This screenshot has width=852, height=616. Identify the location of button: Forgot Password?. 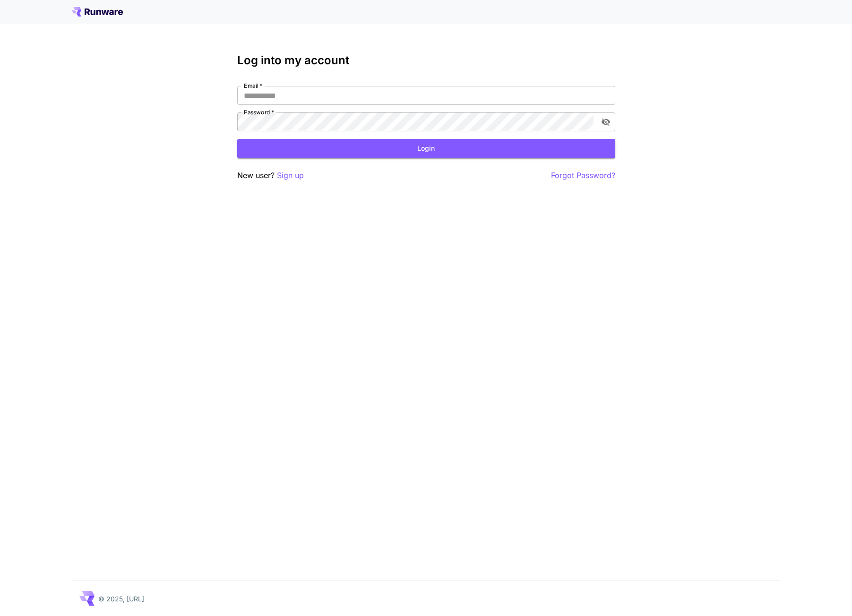
(583, 175).